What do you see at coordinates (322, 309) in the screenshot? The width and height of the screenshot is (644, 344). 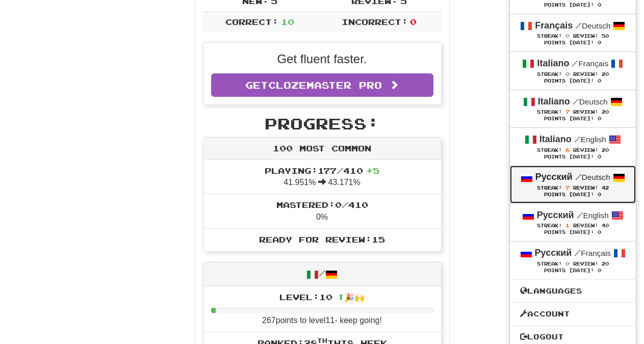 I see `li: 267 points to level 11 - keep going!` at bounding box center [322, 309].